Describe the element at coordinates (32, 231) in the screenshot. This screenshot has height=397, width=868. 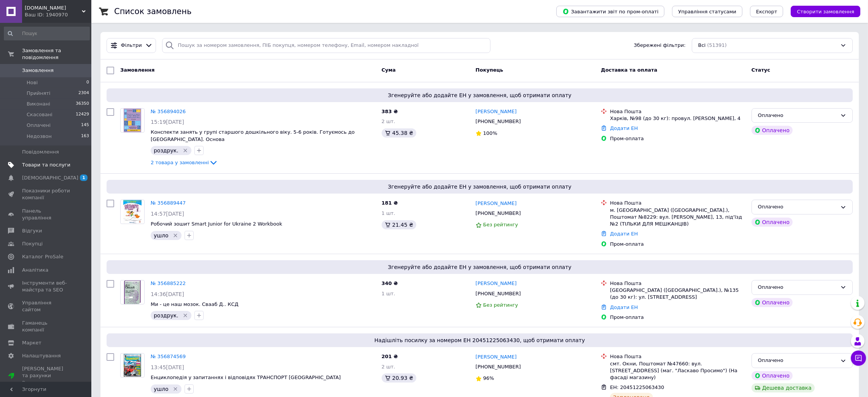
I see `span: Відгуки` at that location.